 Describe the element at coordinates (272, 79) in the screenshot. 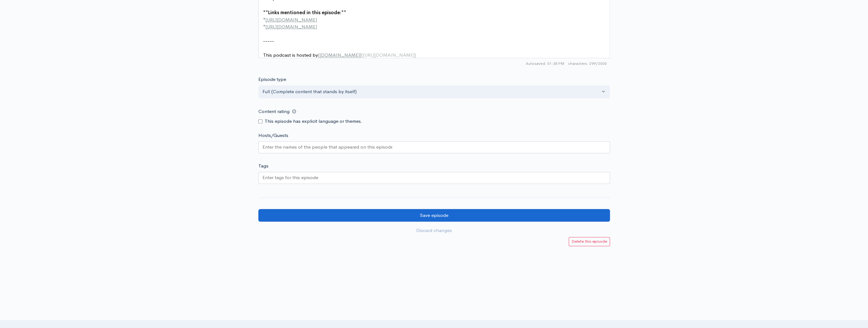

I see `label: Episode type` at that location.